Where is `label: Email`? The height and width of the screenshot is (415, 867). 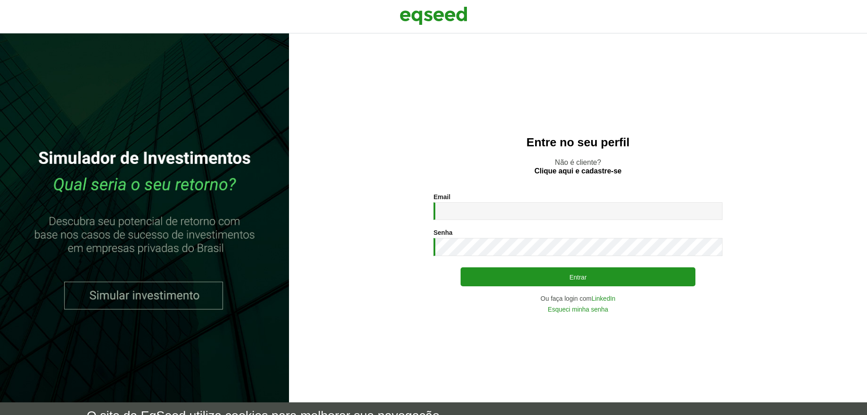 label: Email is located at coordinates (442, 197).